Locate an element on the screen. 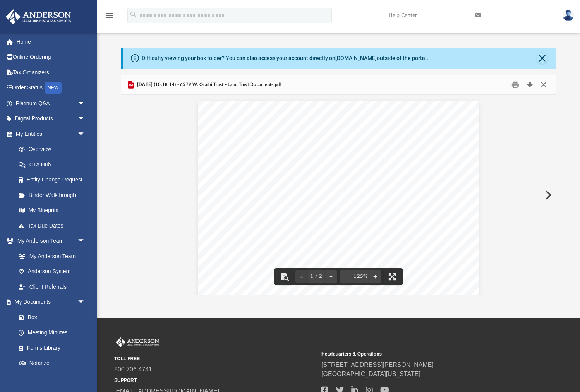 The width and height of the screenshot is (580, 392). button: Toggle findbar is located at coordinates (285, 277).